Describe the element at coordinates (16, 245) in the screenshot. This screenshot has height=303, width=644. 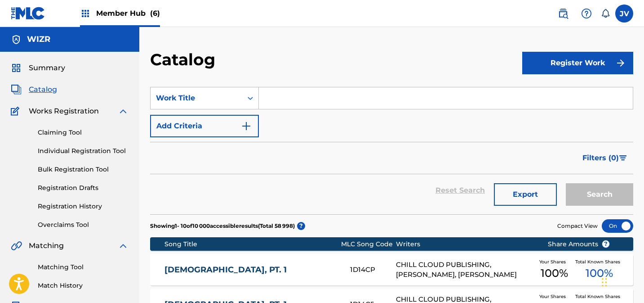
I see `img: Matching` at that location.